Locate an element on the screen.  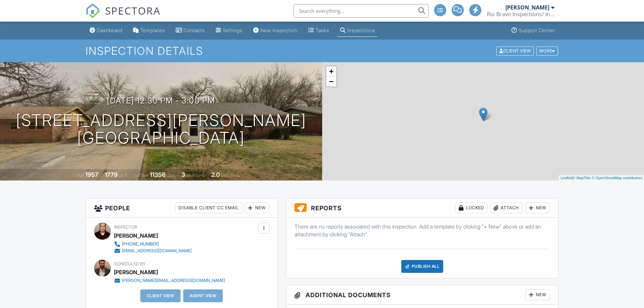
img: The Best Home Inspection Software - Spectora is located at coordinates (93, 11).